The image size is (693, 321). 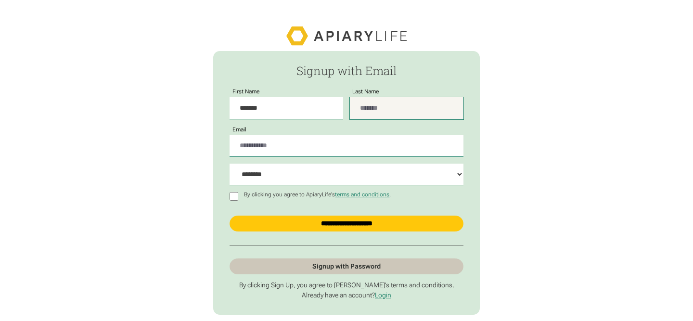 What do you see at coordinates (239, 129) in the screenshot?
I see `label: Email` at bounding box center [239, 129].